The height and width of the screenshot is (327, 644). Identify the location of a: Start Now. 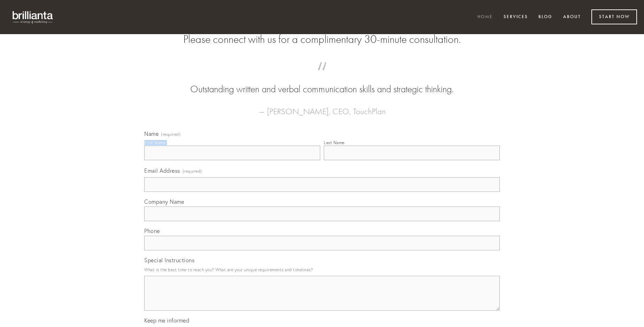
(614, 17).